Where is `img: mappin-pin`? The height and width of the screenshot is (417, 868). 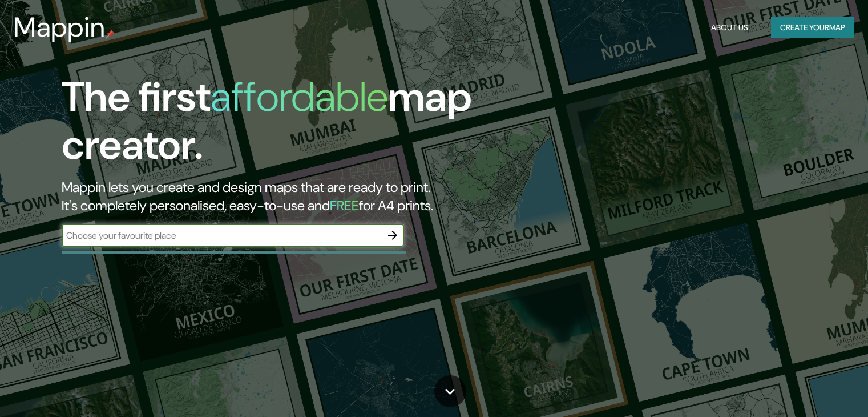 img: mappin-pin is located at coordinates (110, 34).